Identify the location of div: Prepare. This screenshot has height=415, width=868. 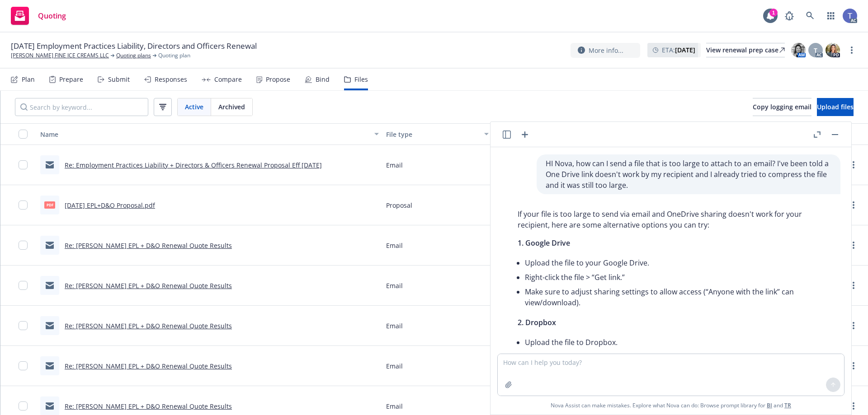
(71, 80).